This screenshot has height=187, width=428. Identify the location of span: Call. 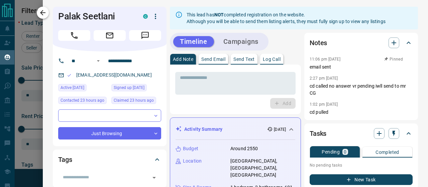
(74, 35).